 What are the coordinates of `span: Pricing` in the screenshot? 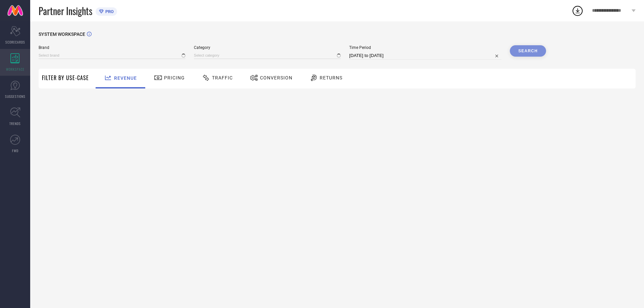 It's located at (174, 78).